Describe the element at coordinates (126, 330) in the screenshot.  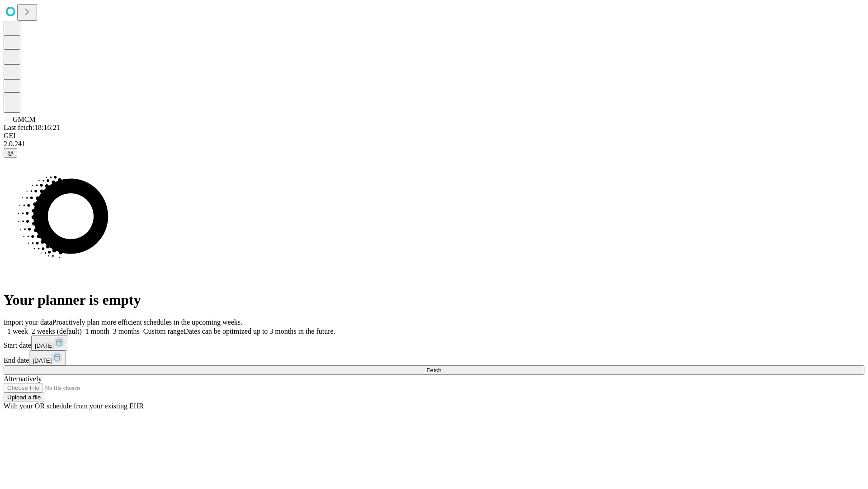
I see `span: 3 months` at that location.